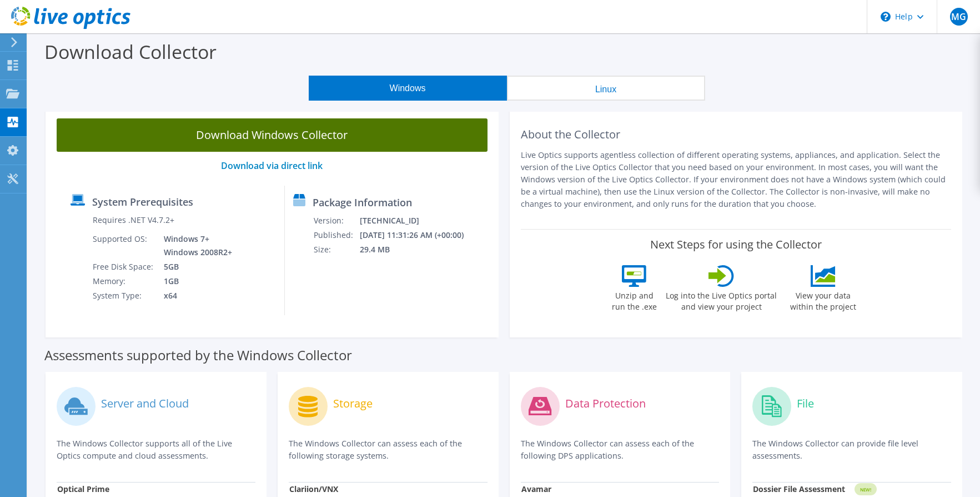  What do you see at coordinates (736, 179) in the screenshot?
I see `p: Live Optics supports agentless collection of different operating systems, appliances, and applica...` at bounding box center [736, 179].